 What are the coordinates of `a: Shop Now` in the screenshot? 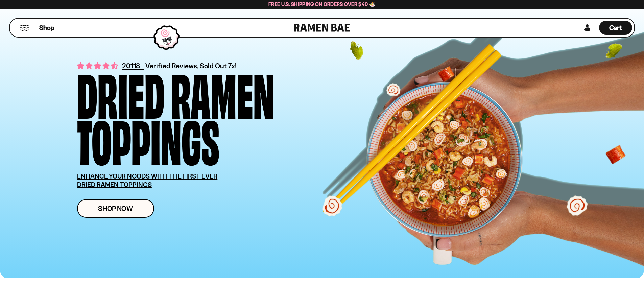 It's located at (116, 208).